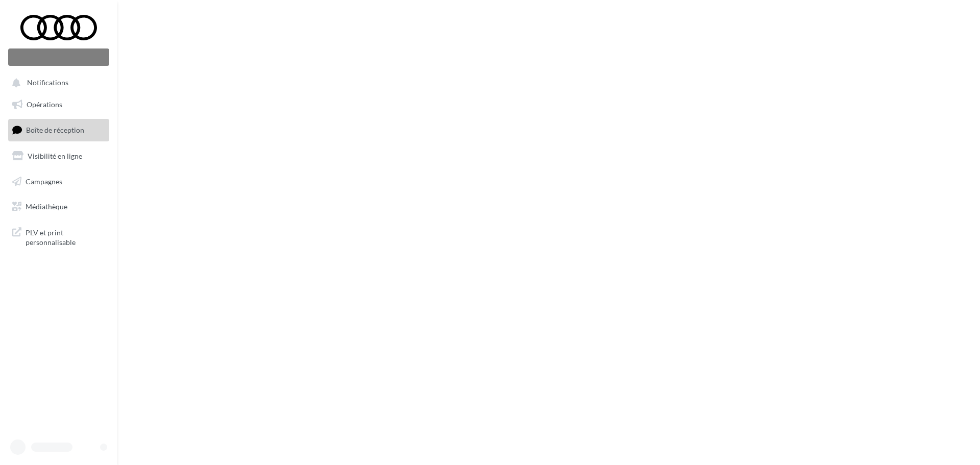 The width and height of the screenshot is (980, 465). What do you see at coordinates (58, 156) in the screenshot?
I see `a: Visibilité en ligne` at bounding box center [58, 156].